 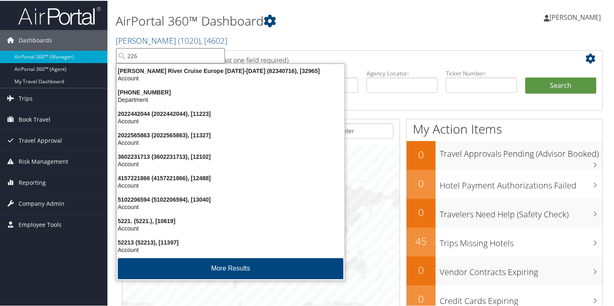 I want to click on h3: Travelers Need Help (Safety Check), so click(x=521, y=212).